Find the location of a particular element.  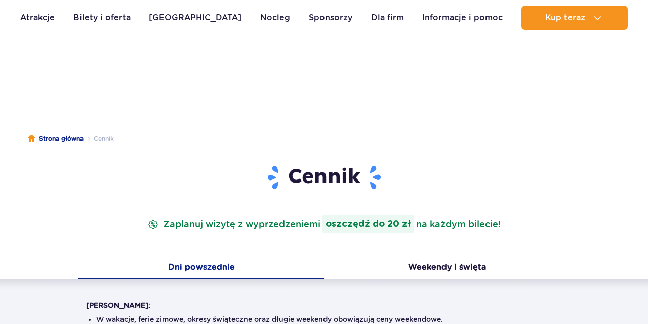

a: Strona główna is located at coordinates (56, 139).